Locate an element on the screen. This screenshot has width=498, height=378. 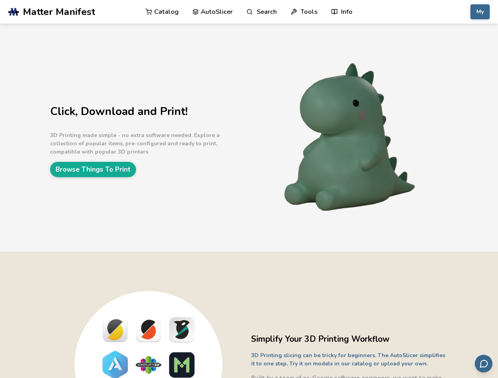
button: My is located at coordinates (480, 12).